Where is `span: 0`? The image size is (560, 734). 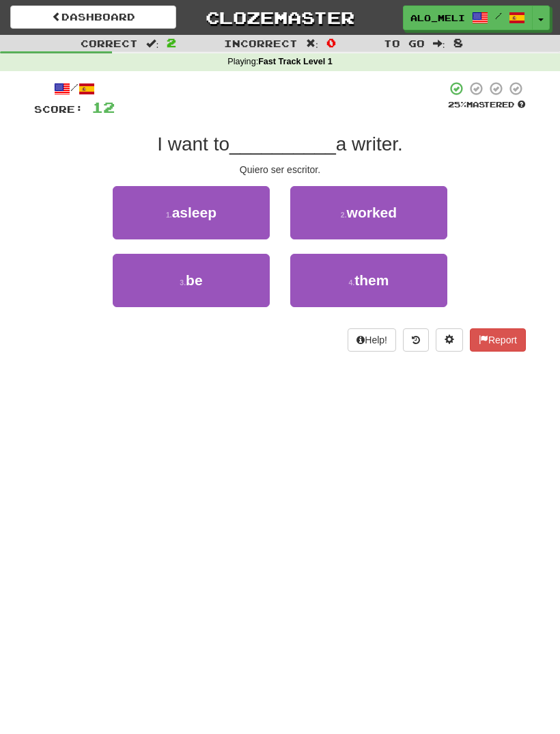 span: 0 is located at coordinates (332, 42).